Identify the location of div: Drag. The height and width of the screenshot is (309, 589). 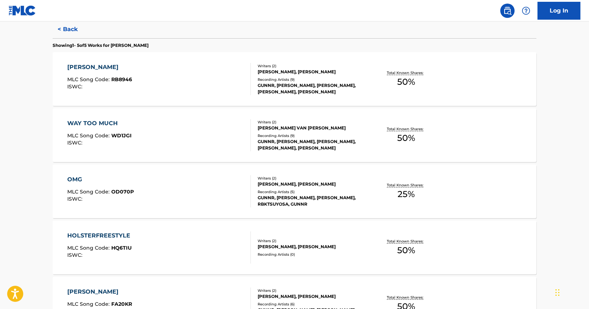
(557, 292).